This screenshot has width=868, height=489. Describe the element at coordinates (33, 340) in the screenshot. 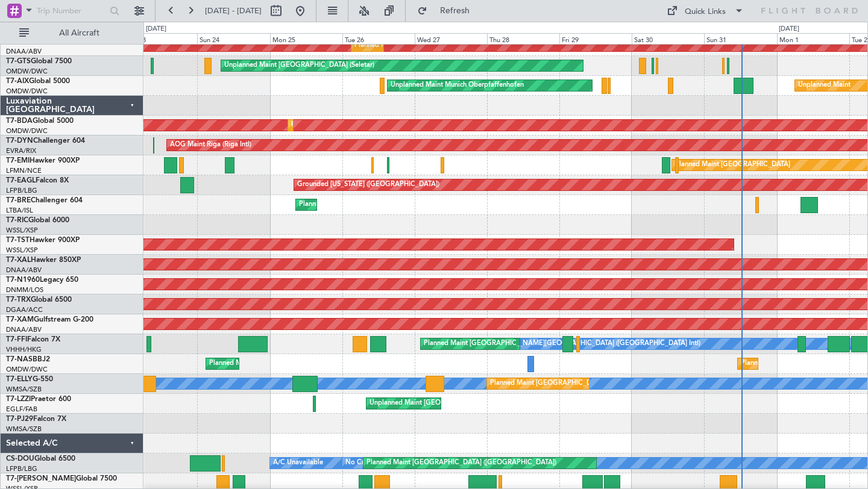

I see `a: T7-FFIFalcon 7X` at that location.